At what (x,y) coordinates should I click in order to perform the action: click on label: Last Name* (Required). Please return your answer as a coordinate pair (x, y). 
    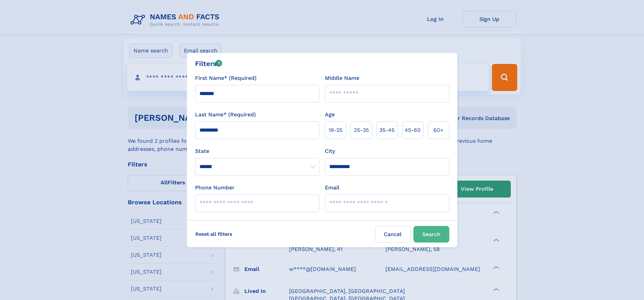
    Looking at the image, I should click on (225, 114).